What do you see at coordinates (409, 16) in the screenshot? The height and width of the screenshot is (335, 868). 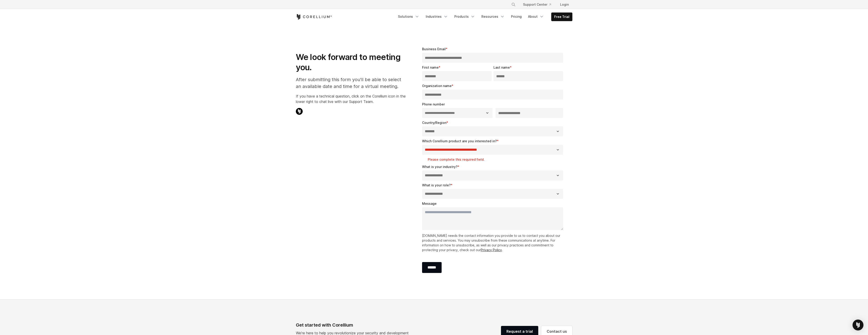 I see `a: Solutions` at bounding box center [409, 16].